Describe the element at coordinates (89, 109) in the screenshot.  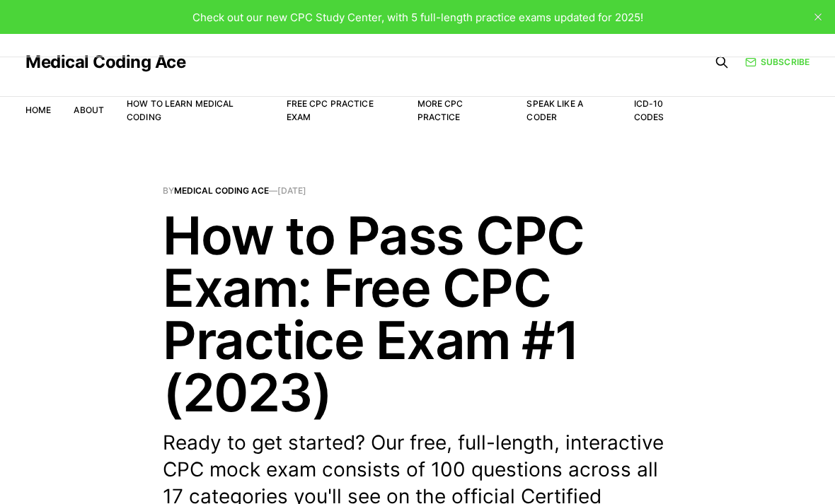
I see `a: About` at that location.